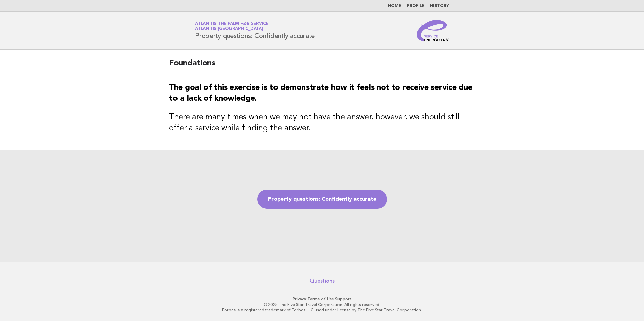 This screenshot has height=321, width=644. Describe the element at coordinates (322, 305) in the screenshot. I see `p: © 2025 The Five Star Travel Corporation. All rights reserved.` at that location.